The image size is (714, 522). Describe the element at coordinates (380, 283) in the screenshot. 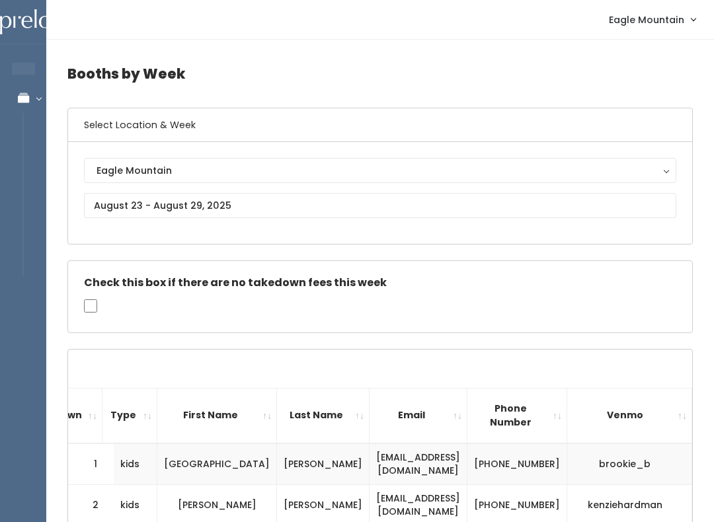

I see `h5: Check this box if there are no takedown fees this week` at that location.